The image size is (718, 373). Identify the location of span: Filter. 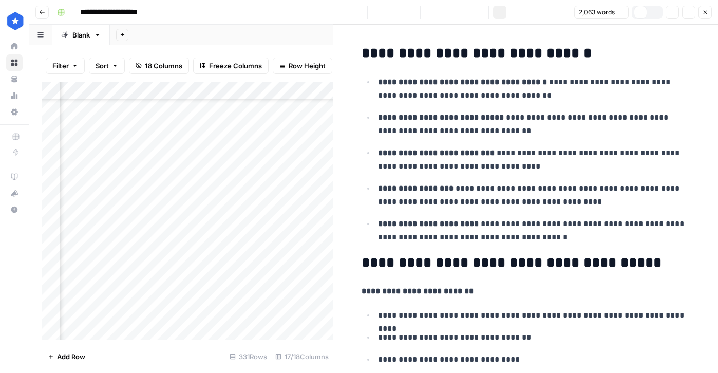
(61, 66).